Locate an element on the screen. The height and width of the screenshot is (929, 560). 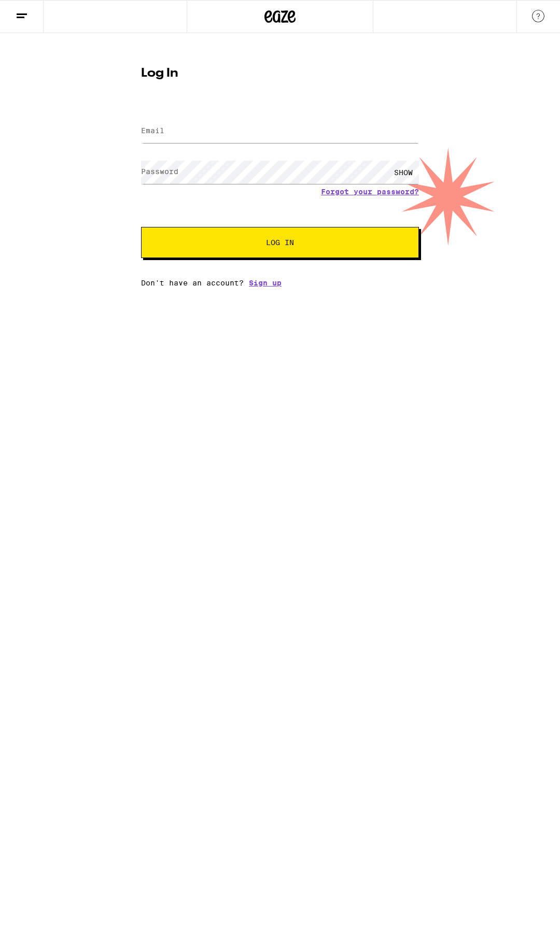
div: Don't have an account? is located at coordinates (280, 283).